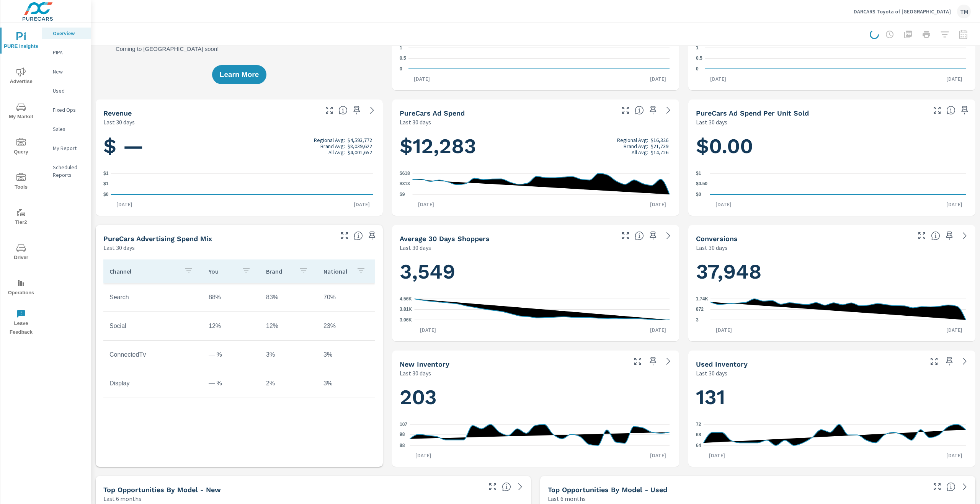 Image resolution: width=980 pixels, height=504 pixels. Describe the element at coordinates (346, 326) in the screenshot. I see `td: 23%` at that location.